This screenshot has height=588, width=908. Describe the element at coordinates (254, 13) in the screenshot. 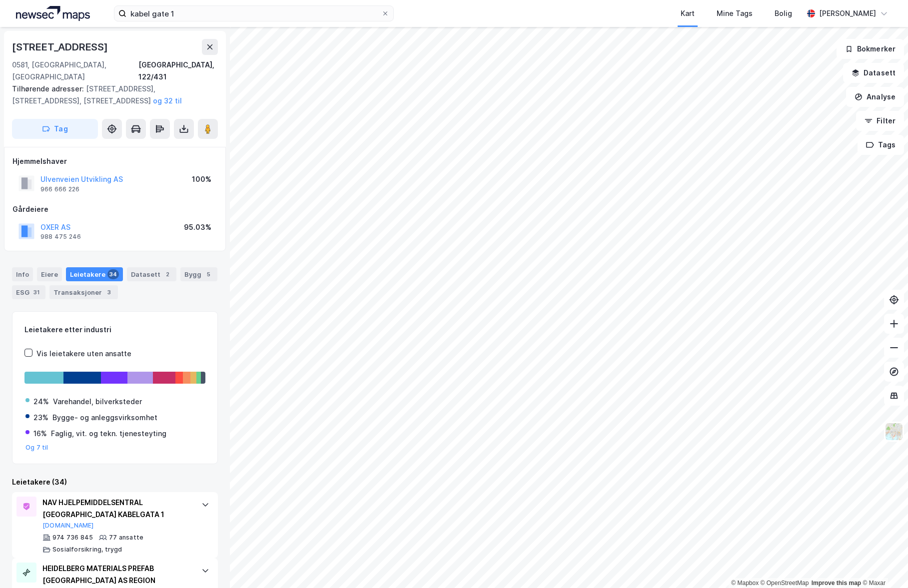

I see `input: Søk på adresse, matrikkel, gårdeiere, leietakere eller personer` at that location.